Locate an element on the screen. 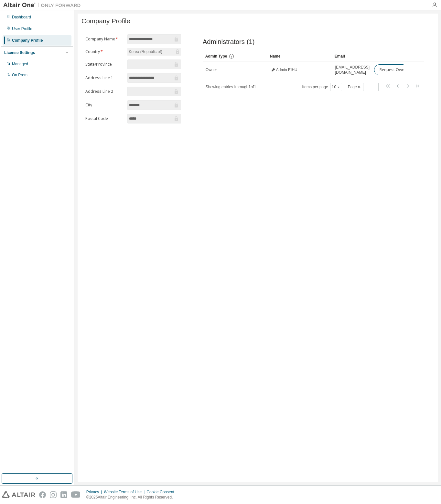 This screenshot has width=441, height=504. label: Company Name is located at coordinates (104, 39).